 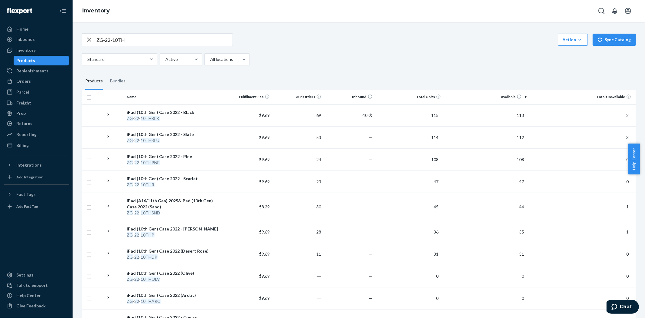 I want to click on span: $8.29, so click(x=264, y=206).